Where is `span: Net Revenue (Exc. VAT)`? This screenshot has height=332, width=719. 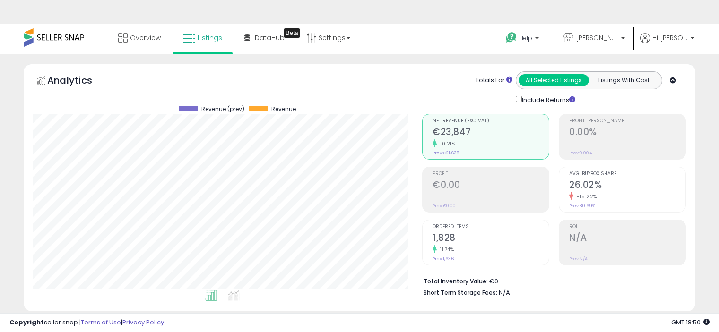
span: Net Revenue (Exc. VAT) is located at coordinates (491, 121).